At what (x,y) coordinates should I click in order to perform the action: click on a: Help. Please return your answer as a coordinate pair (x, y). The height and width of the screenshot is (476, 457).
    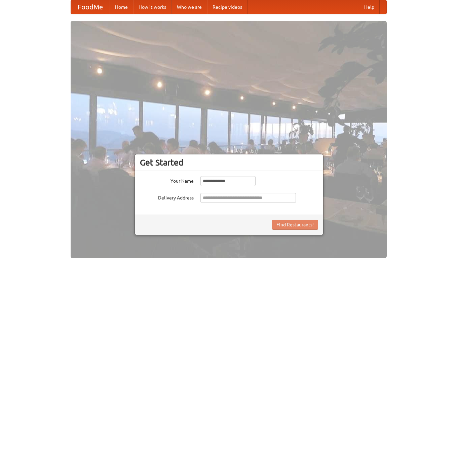
    Looking at the image, I should click on (369, 7).